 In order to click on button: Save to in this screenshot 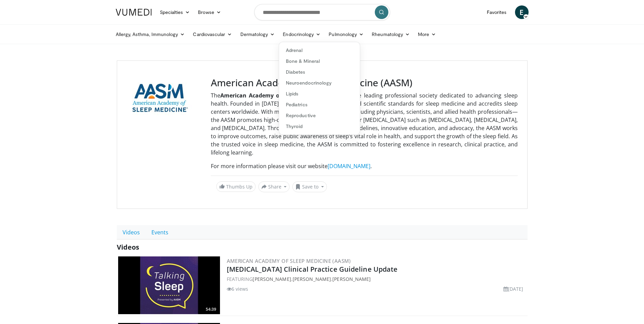, I will do `click(309, 187)`.